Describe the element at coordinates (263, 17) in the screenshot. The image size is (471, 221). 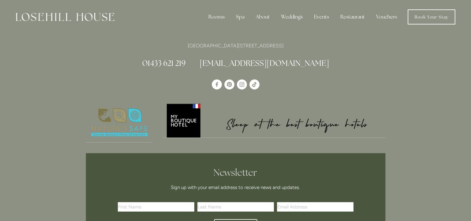
I see `div: About` at that location.